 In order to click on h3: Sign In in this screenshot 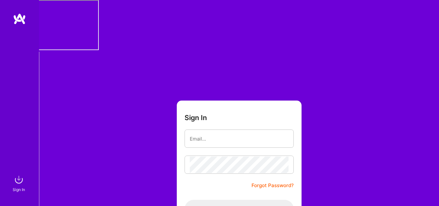, I will do `click(196, 117)`.